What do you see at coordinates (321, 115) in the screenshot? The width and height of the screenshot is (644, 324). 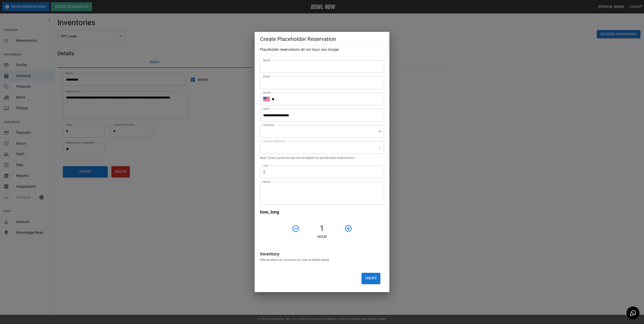 I see `input: Choose date, selected date is Oct 13, 2025` at bounding box center [321, 115].